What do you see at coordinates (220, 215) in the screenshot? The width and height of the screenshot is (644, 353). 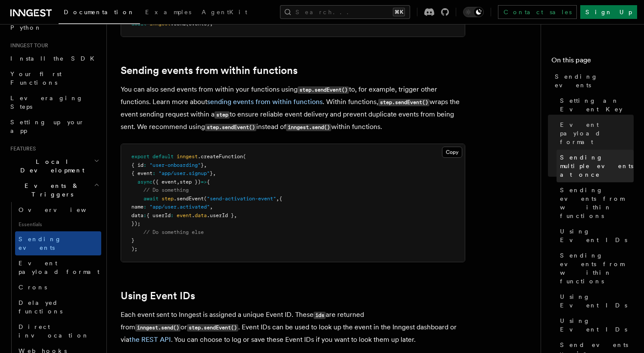 I see `span: .userId }` at bounding box center [220, 215].